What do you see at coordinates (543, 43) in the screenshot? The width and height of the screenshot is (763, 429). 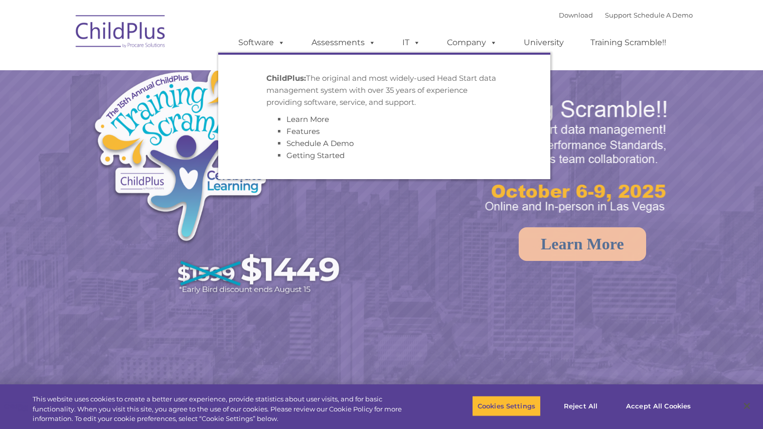 I see `a: University` at bounding box center [543, 43].